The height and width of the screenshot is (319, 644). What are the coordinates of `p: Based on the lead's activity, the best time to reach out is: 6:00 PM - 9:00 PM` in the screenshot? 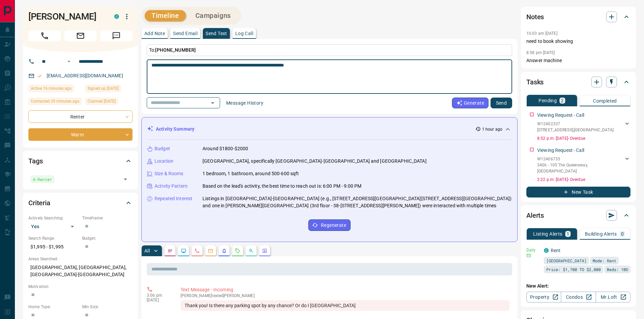 It's located at (282, 186).